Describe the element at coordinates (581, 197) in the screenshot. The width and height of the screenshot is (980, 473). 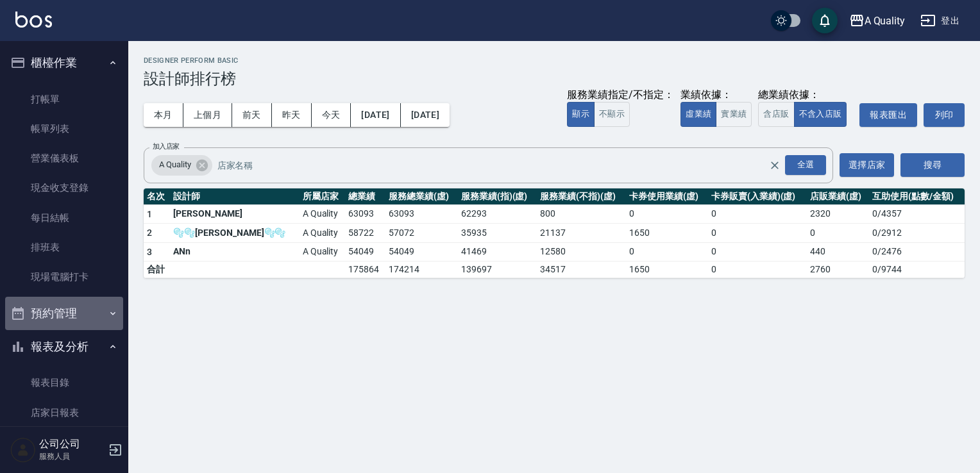
I see `th: 服務業績(不指)(虛)` at that location.